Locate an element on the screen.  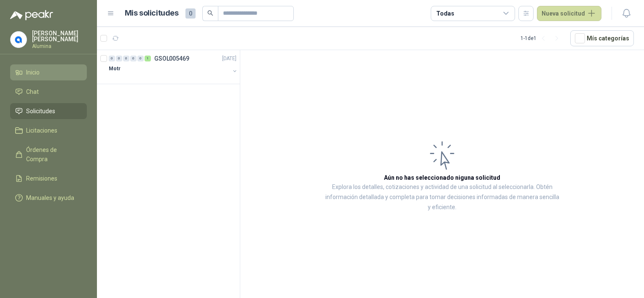
a: Solicitudes is located at coordinates (48, 111).